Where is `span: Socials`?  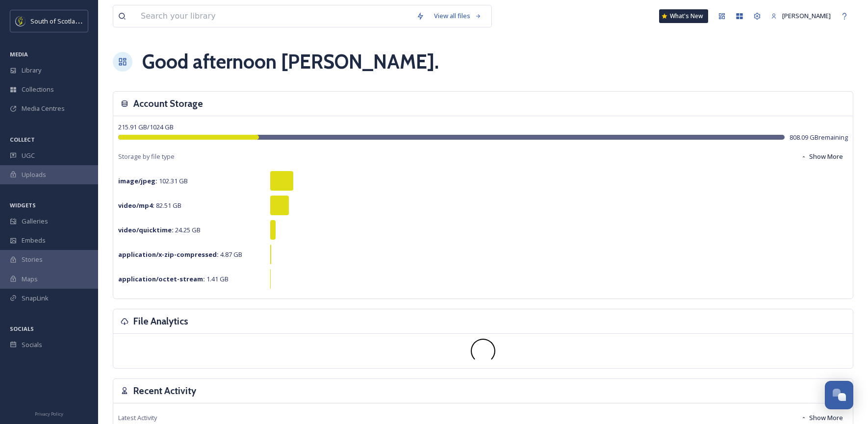 span: Socials is located at coordinates (32, 345).